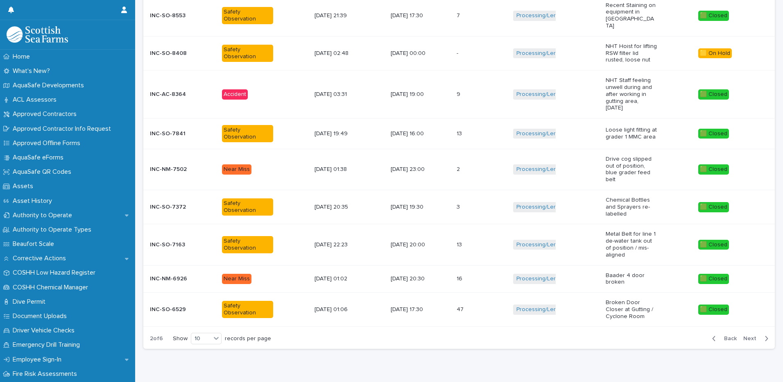 This screenshot has width=783, height=382. What do you see at coordinates (631, 207) in the screenshot?
I see `p: Chemical Bottles and Sprayers re-labelled` at bounding box center [631, 207].